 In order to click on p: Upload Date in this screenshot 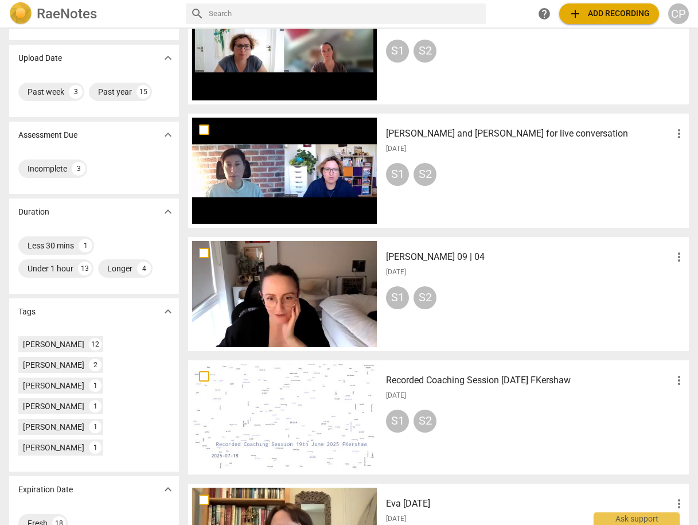, I will do `click(40, 58)`.